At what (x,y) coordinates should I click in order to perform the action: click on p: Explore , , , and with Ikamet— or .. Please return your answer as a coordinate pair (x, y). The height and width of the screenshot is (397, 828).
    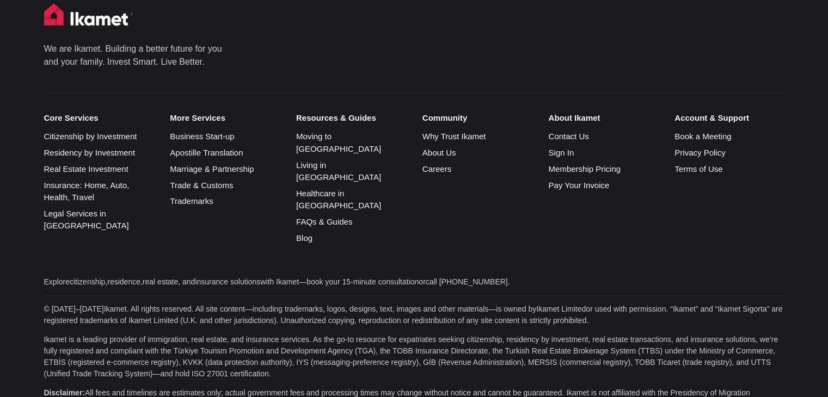
    Looking at the image, I should click on (414, 282).